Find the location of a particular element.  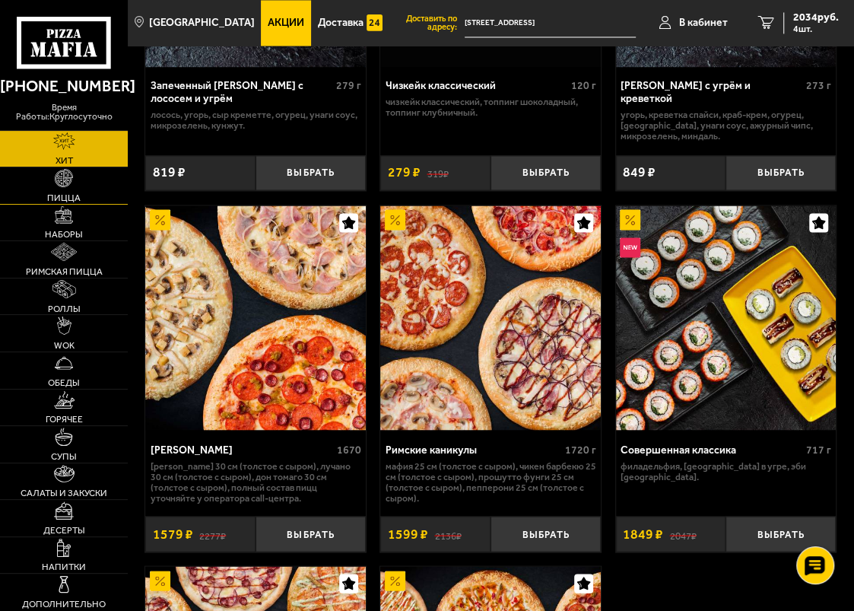

span: WOK is located at coordinates (64, 345).